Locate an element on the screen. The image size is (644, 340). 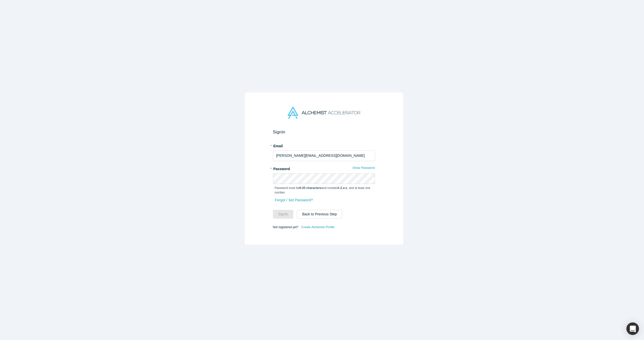
img: Alchemist Accelerator Logo is located at coordinates (324, 113).